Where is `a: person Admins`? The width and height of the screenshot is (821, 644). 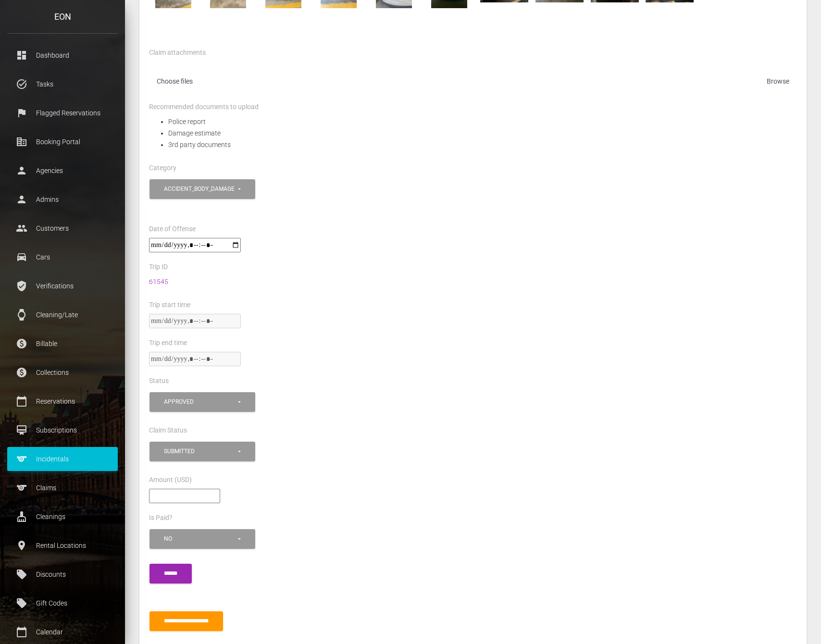 a: person Admins is located at coordinates (63, 200).